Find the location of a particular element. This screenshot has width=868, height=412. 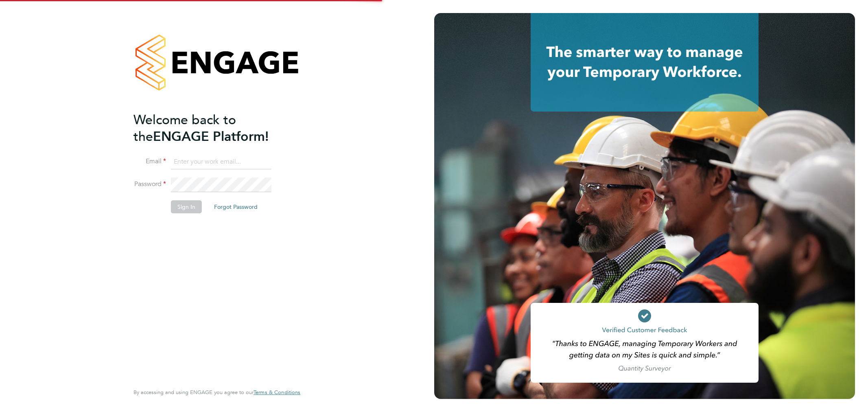

a: Terms & Conditions is located at coordinates (277, 392).